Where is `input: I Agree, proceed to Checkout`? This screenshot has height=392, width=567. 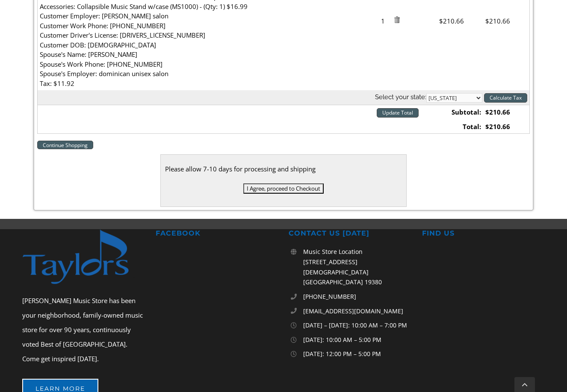 input: I Agree, proceed to Checkout is located at coordinates (284, 188).